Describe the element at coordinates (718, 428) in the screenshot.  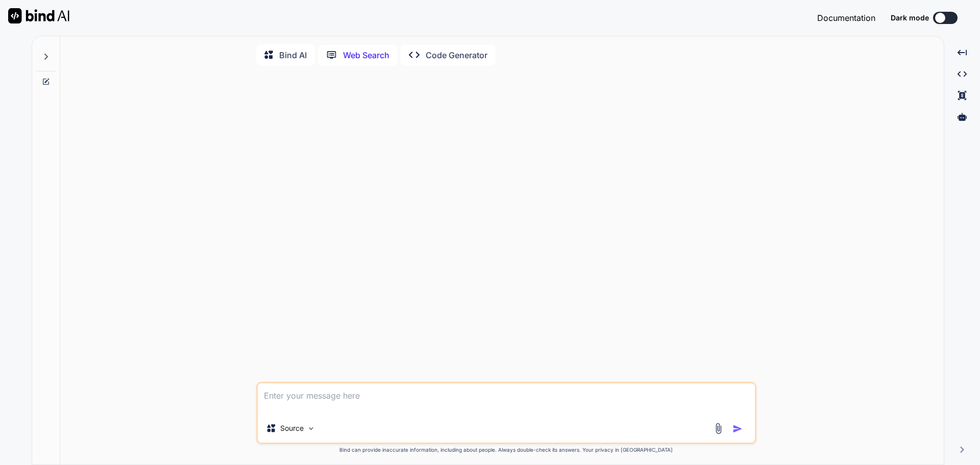
I see `img: attachment` at that location.